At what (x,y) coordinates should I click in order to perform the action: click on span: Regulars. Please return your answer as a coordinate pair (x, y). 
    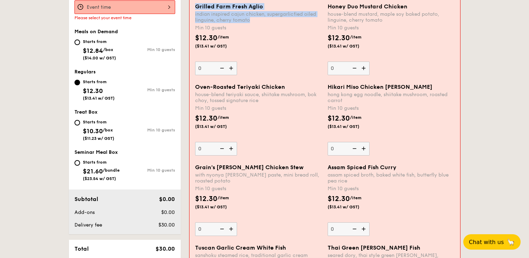
    Looking at the image, I should click on (85, 72).